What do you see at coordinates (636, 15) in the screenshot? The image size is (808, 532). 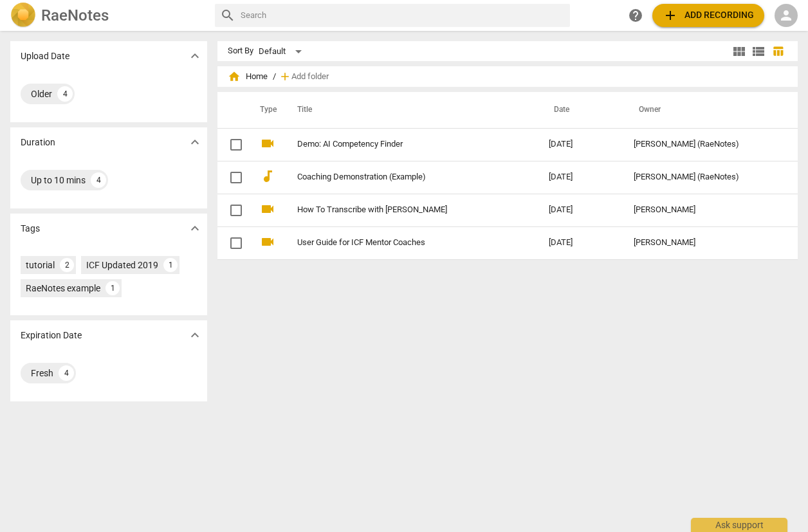 I see `span: help` at bounding box center [636, 15].